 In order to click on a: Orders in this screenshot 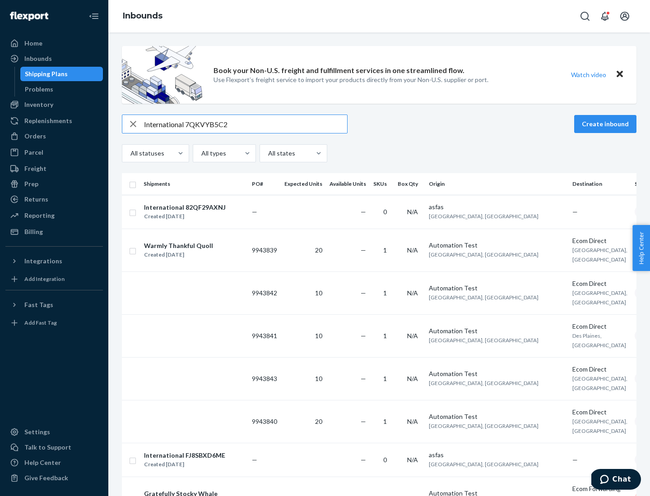, I will do `click(54, 136)`.